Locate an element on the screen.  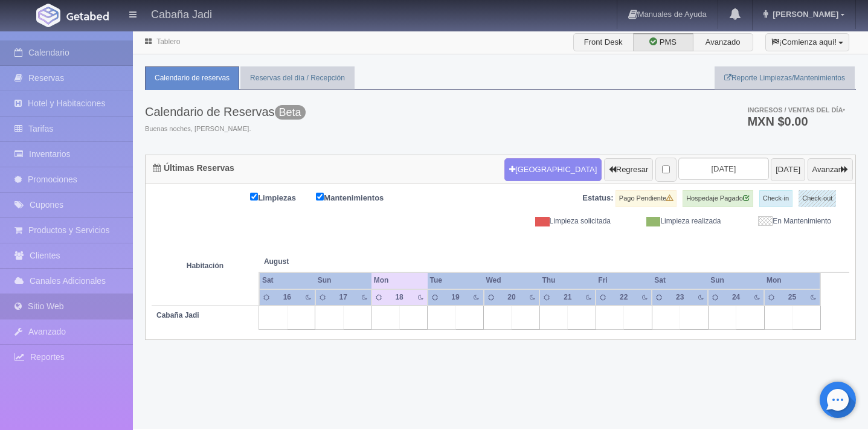
a: Calendario de reservas is located at coordinates (192, 78).